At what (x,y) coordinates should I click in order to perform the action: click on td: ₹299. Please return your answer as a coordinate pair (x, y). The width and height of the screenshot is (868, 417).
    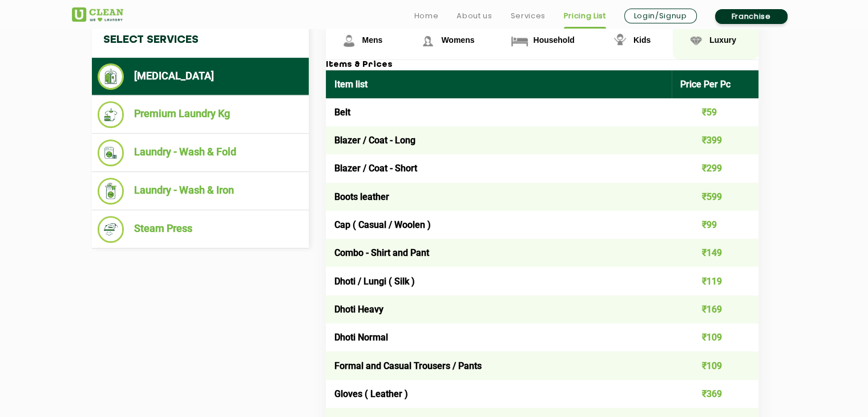
    Looking at the image, I should click on (716, 168).